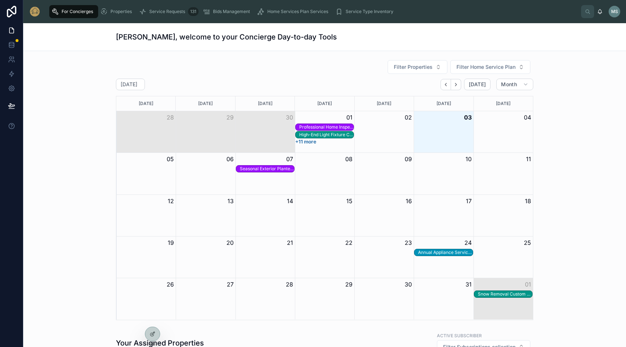  What do you see at coordinates (468, 159) in the screenshot?
I see `button: 10` at bounding box center [468, 159].